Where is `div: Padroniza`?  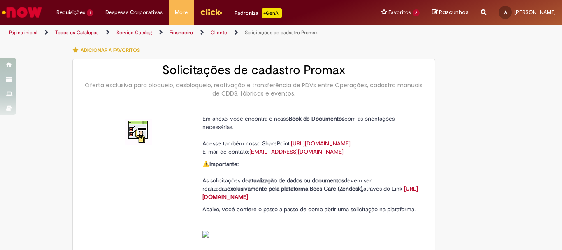 div: Padroniza is located at coordinates (258, 13).